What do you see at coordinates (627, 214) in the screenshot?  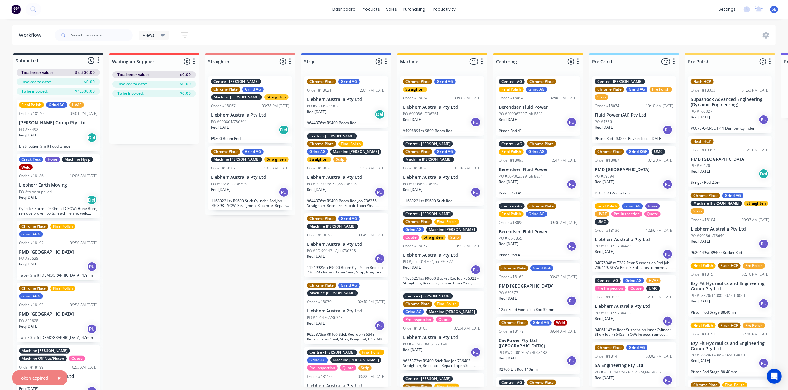 I see `div: Pre Inspection` at bounding box center [627, 214].